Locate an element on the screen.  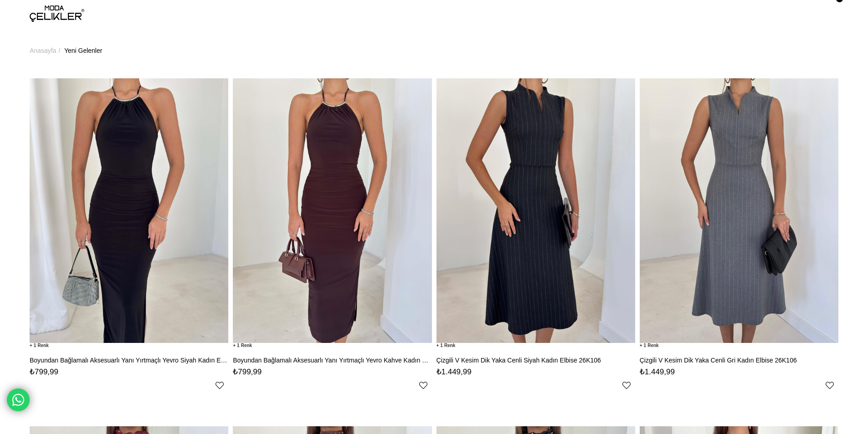
a: Çizgili V Kesim Dik Yaka Cenli Siyah Kadın Elbise 26K106 is located at coordinates (536, 360).